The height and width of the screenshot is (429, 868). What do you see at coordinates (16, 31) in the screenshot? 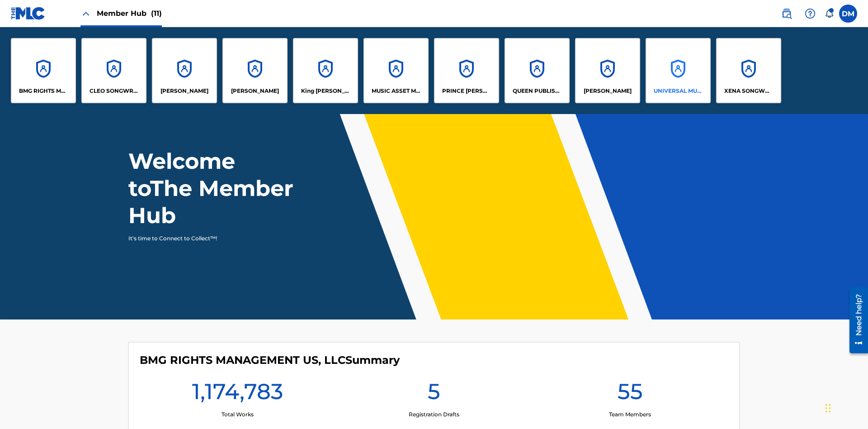
I see `div: Need help?` at bounding box center [16, 31].